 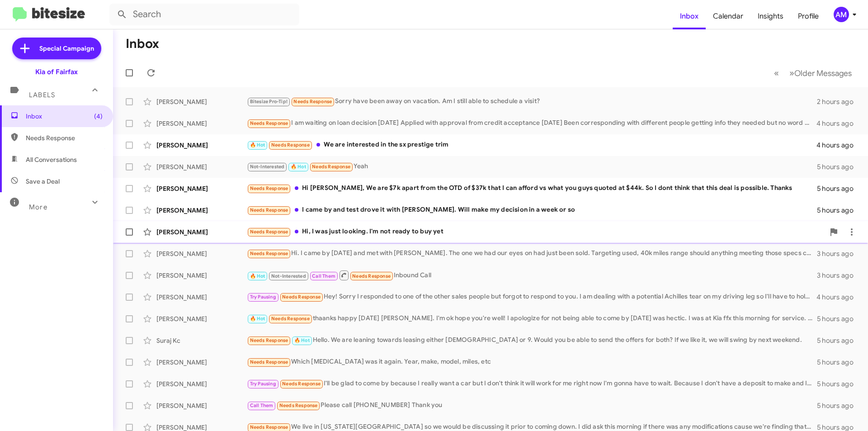 I want to click on nav: Page navigation example, so click(x=813, y=73).